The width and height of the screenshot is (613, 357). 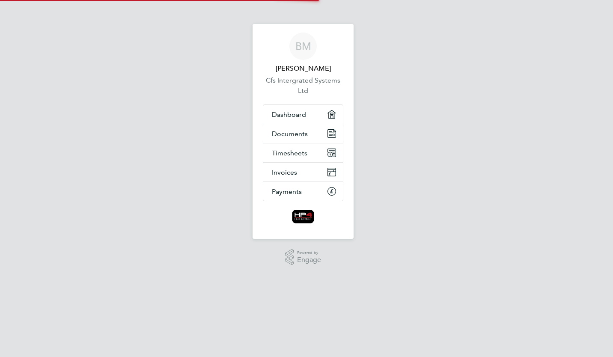 What do you see at coordinates (303, 172) in the screenshot?
I see `a: Invoices` at bounding box center [303, 172].